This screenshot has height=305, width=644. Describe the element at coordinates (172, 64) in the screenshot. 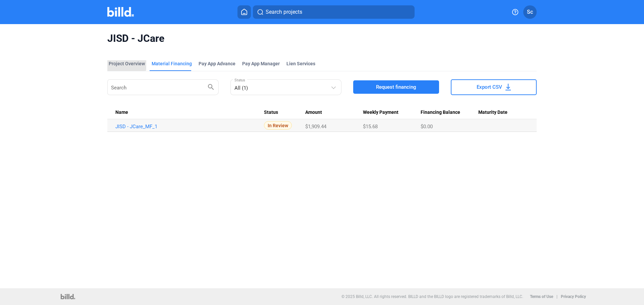

I see `div: Material Financing` at that location.